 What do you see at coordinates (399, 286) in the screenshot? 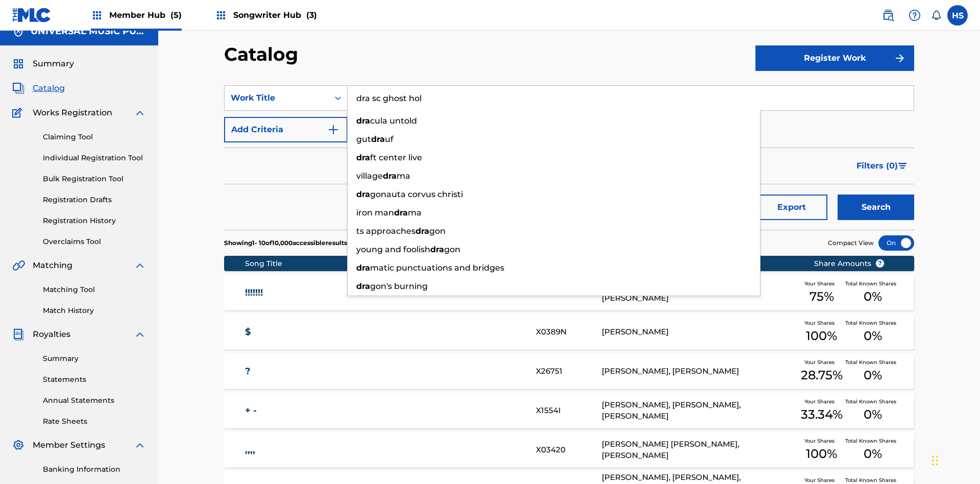
I see `span: gon's burning` at bounding box center [399, 286].